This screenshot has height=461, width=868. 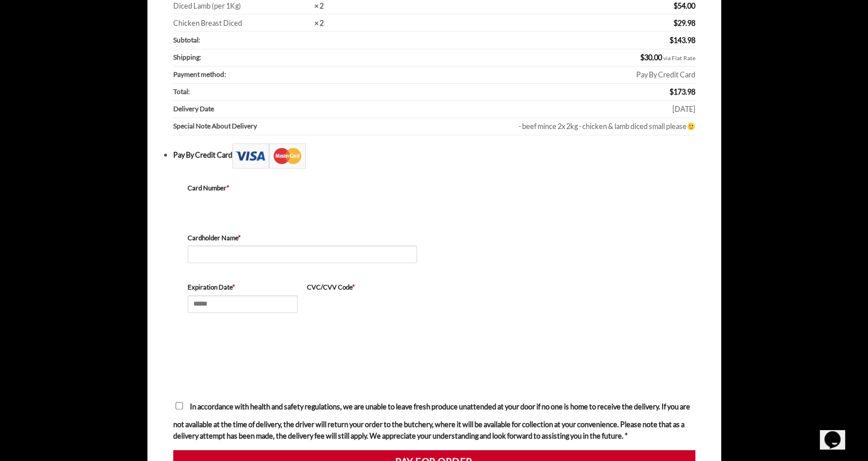 I want to click on img: Checkout, so click(x=269, y=156).